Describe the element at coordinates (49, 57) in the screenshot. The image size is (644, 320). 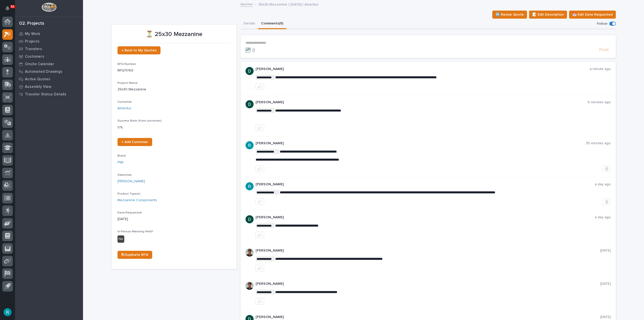
I see `a: Customers` at that location.